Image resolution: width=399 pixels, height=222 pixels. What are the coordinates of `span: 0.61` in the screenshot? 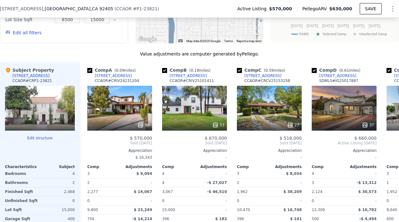 It's located at (345, 70).